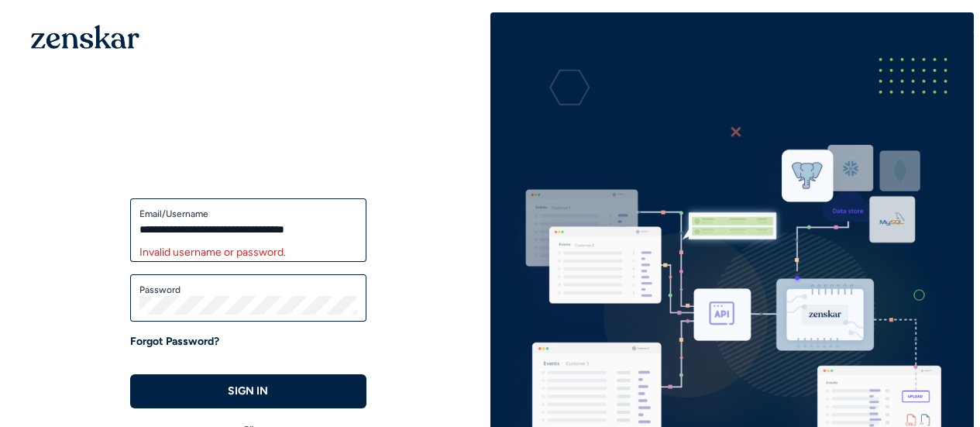 The height and width of the screenshot is (427, 980). What do you see at coordinates (248, 214) in the screenshot?
I see `label: Email/Username` at bounding box center [248, 214].